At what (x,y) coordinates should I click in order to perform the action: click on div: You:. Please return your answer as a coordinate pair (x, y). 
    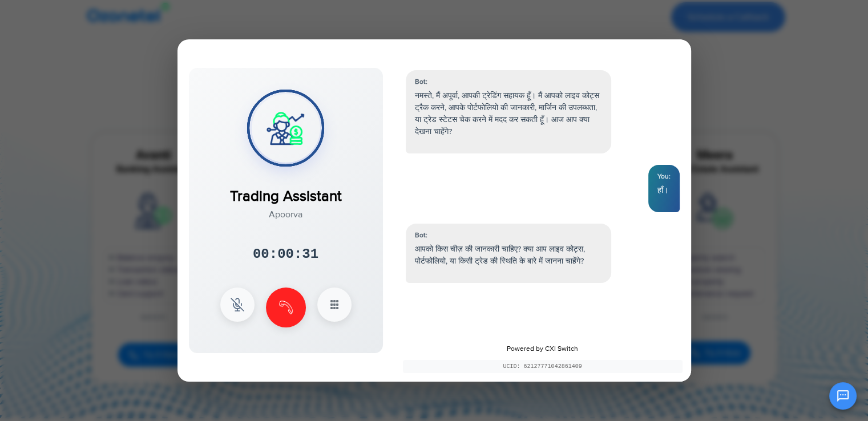
    Looking at the image, I should click on (664, 177).